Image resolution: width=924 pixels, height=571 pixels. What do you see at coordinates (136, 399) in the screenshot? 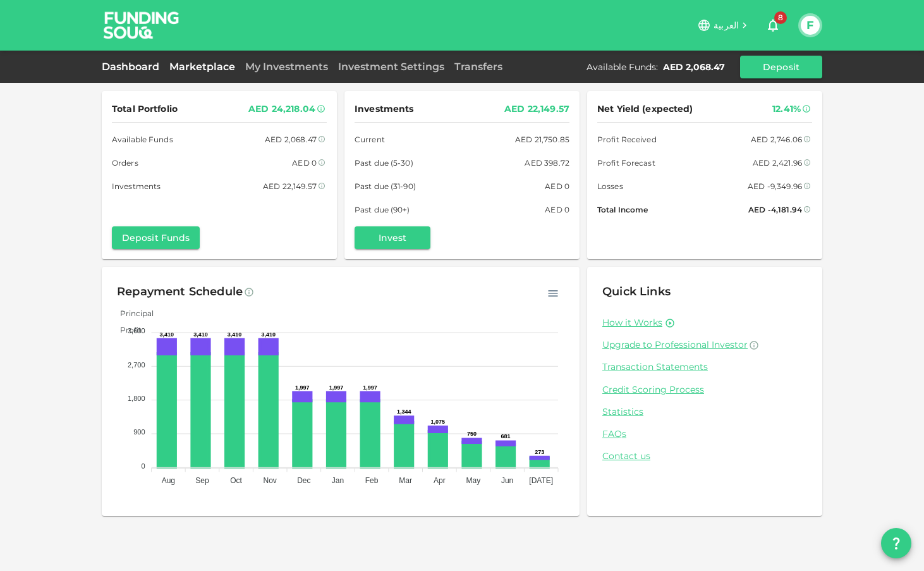
I see `tspan: 1,800` at bounding box center [136, 399].